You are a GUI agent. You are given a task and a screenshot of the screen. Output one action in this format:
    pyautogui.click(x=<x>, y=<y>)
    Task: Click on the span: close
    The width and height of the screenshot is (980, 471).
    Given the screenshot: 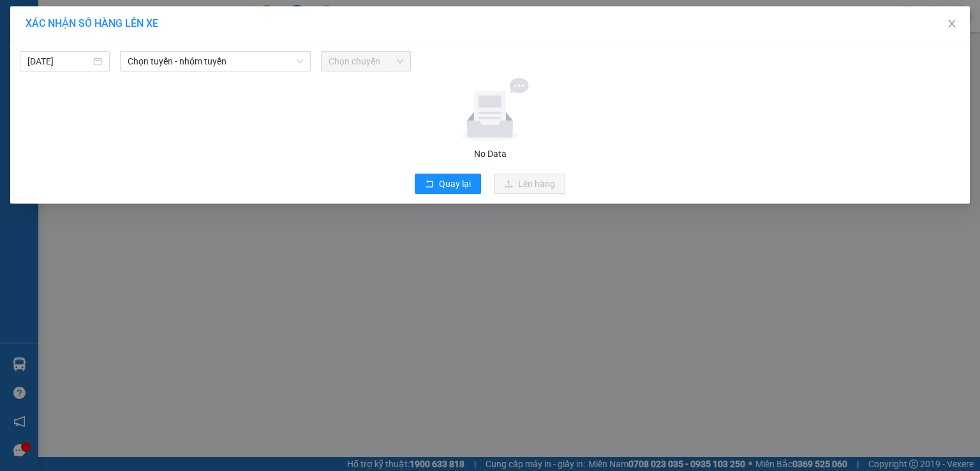 What is the action you would take?
    pyautogui.click(x=952, y=24)
    